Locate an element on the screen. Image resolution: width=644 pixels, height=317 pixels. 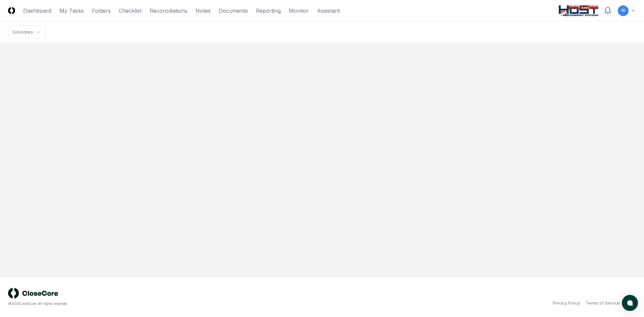
img: logo is located at coordinates (33, 293).